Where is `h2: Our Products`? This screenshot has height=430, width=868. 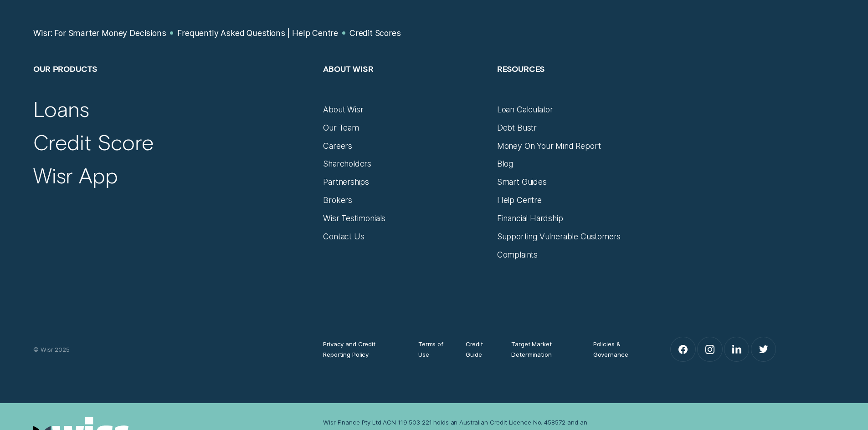
h2: Our Products is located at coordinates (173, 84).